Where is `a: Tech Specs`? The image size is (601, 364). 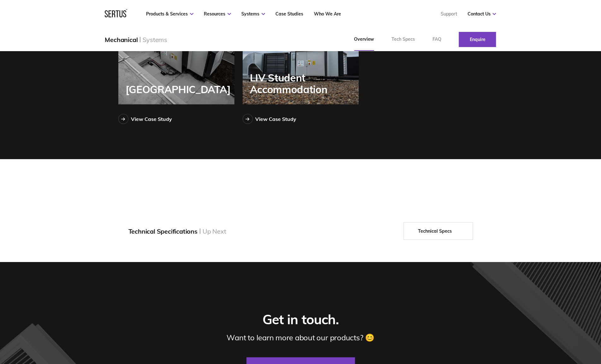 a: Tech Specs is located at coordinates (403, 39).